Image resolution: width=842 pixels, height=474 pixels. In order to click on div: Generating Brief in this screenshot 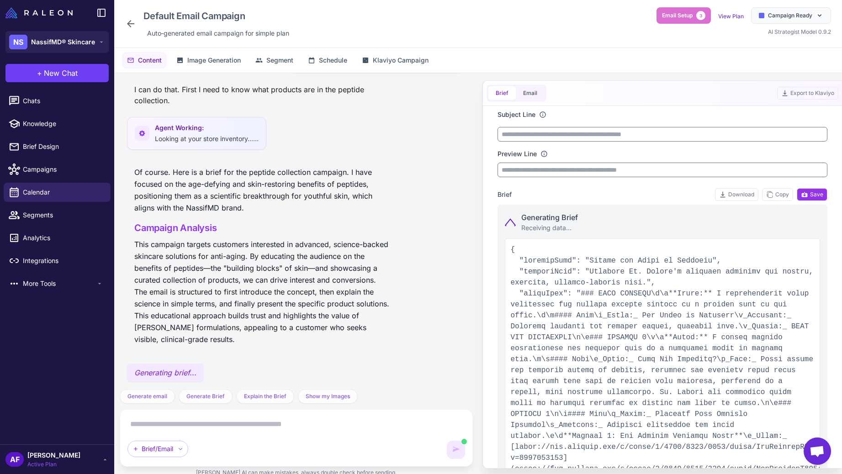, I will do `click(550, 218)`.